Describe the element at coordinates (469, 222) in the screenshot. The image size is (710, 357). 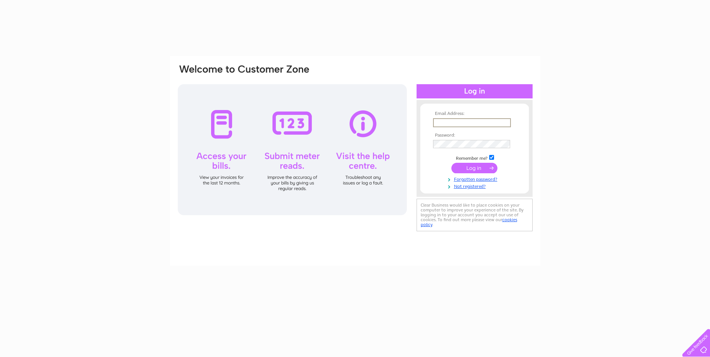
I see `a: cookies policy` at that location.